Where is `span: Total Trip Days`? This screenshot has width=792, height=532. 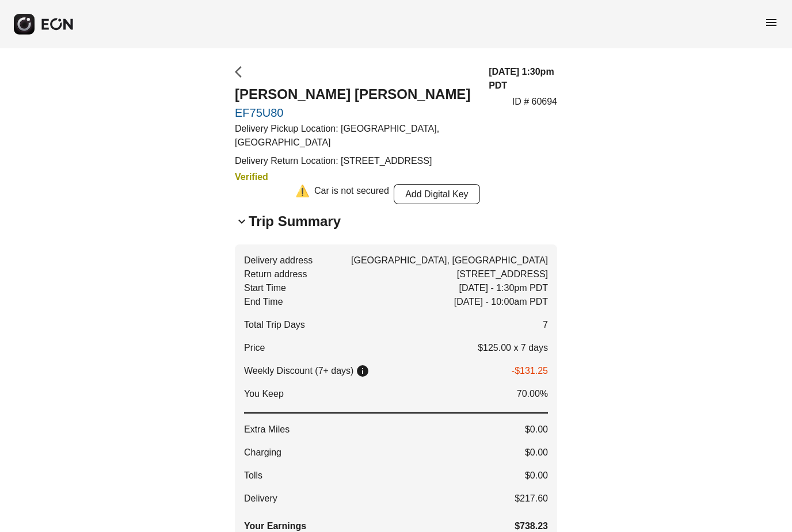 span: Total Trip Days is located at coordinates (274, 325).